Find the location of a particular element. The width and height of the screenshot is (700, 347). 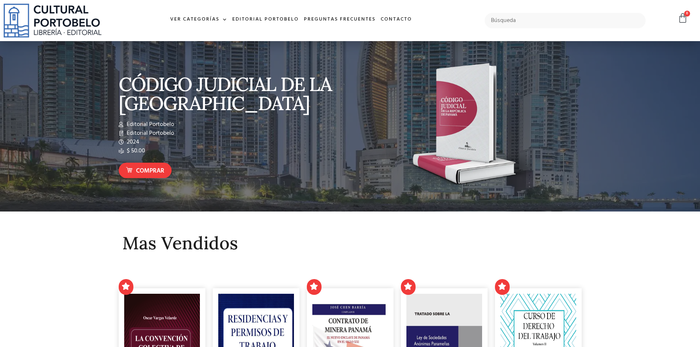

span: 2024 is located at coordinates (132, 142).